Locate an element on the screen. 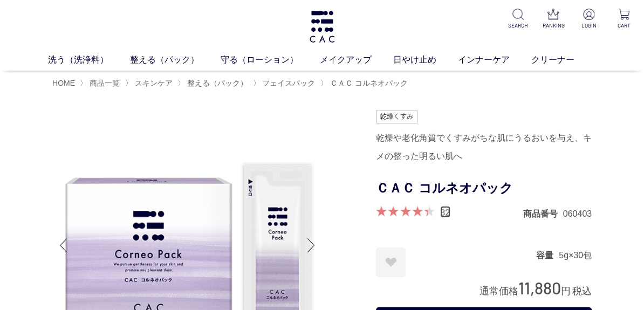 The width and height of the screenshot is (644, 310). a: 守る（ローション） is located at coordinates (270, 60).